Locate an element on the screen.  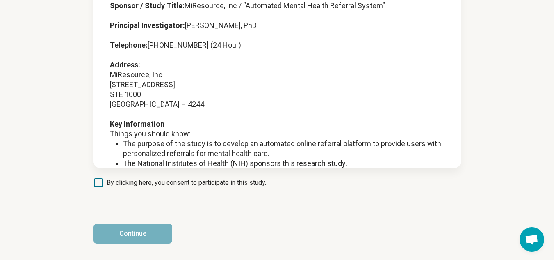
strong: Principal Investigator: is located at coordinates (147, 25).